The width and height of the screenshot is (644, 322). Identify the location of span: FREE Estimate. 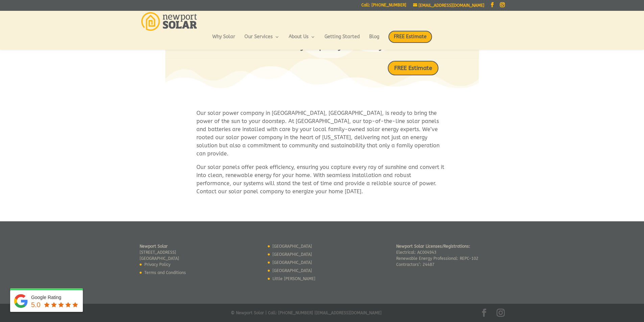
(410, 37).